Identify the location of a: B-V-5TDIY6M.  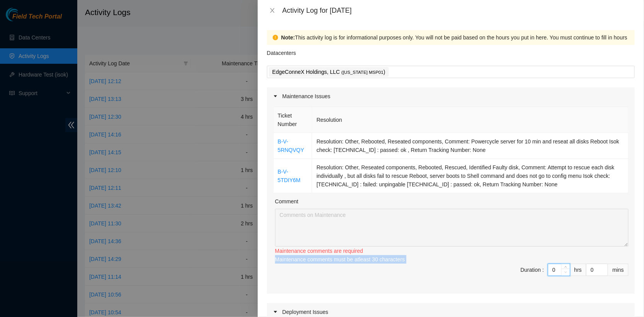
(289, 176).